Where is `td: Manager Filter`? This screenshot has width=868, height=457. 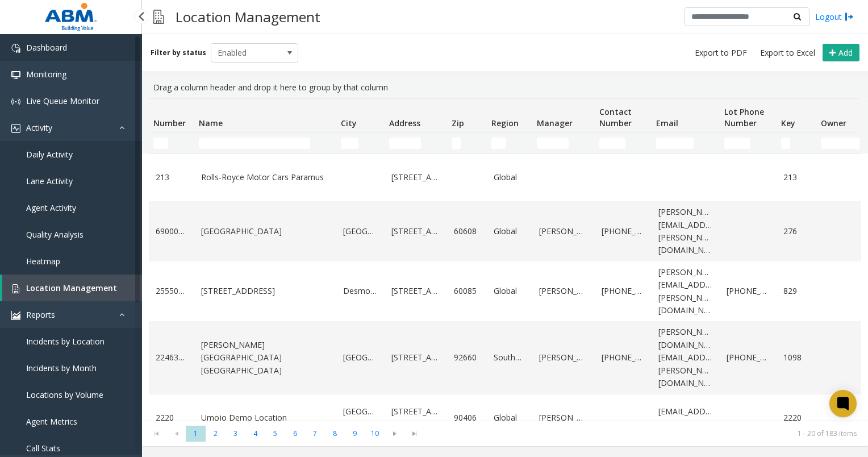 td: Manager Filter is located at coordinates (564, 144).